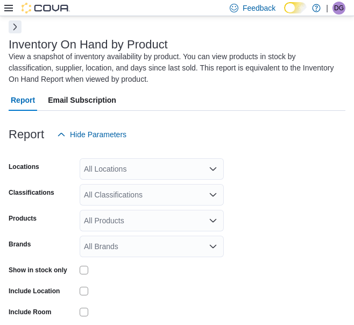 This screenshot has height=325, width=354. What do you see at coordinates (296, 8) in the screenshot?
I see `input: Dark Mode` at bounding box center [296, 8].